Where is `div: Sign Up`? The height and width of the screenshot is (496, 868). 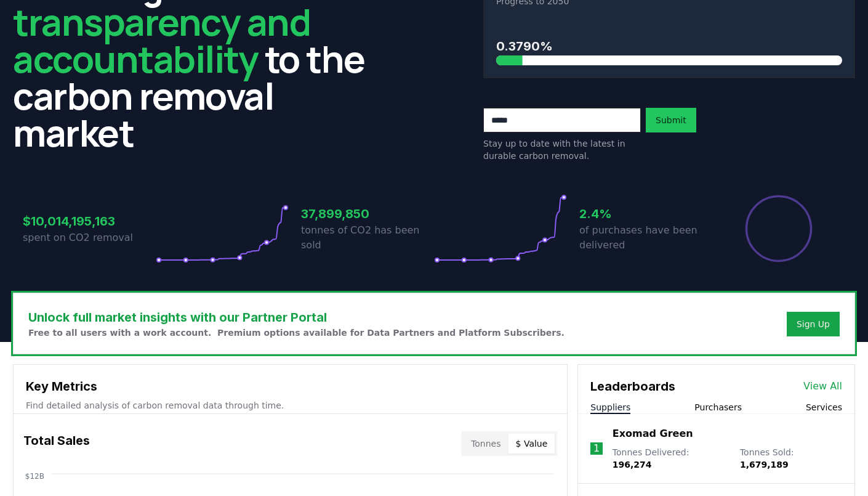 div: Sign Up is located at coordinates (813, 324).